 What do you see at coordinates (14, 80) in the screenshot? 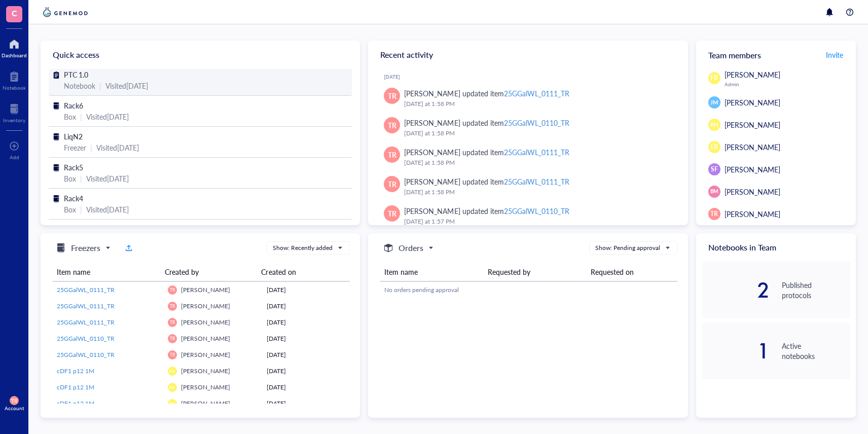
I see `a: Notebook` at bounding box center [14, 80].